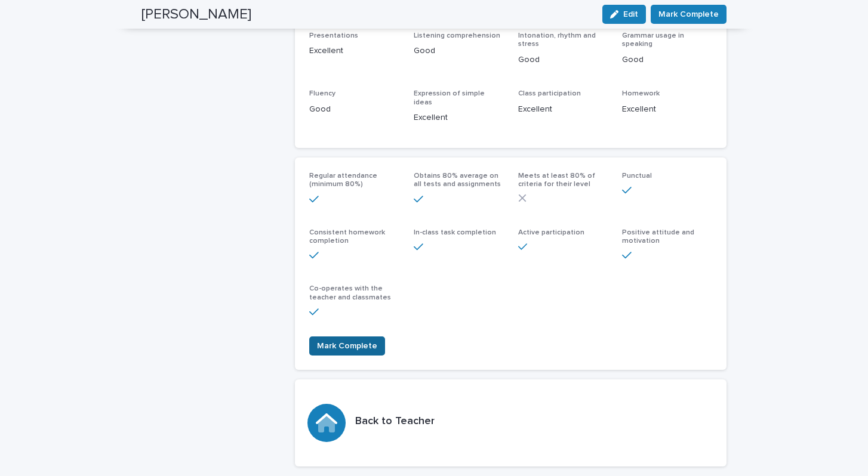  Describe the element at coordinates (641, 94) in the screenshot. I see `span: Homework` at that location.